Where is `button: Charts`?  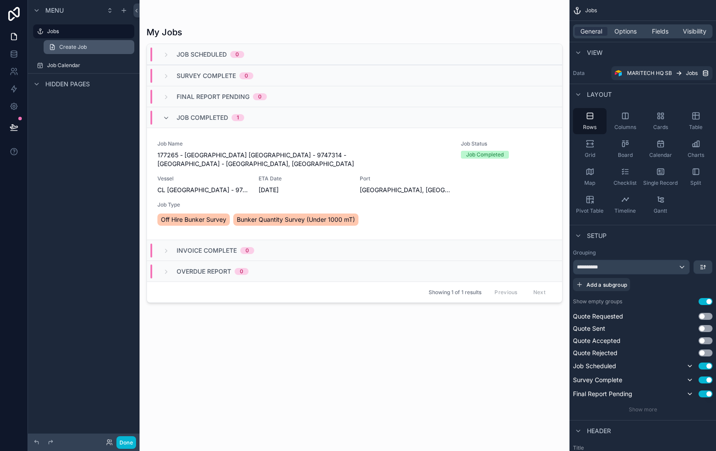
button: Charts is located at coordinates (695, 149).